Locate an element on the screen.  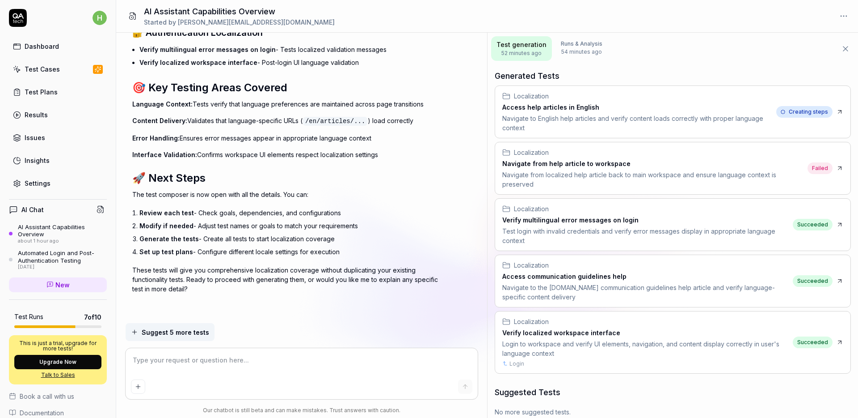
a: Results is located at coordinates (58, 114).